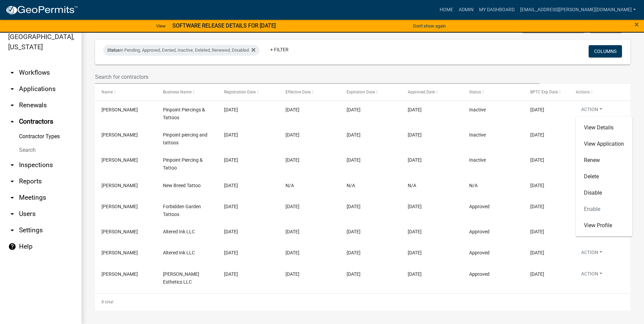  What do you see at coordinates (119, 207) in the screenshot?
I see `span: Vera LaFleur` at bounding box center [119, 207].